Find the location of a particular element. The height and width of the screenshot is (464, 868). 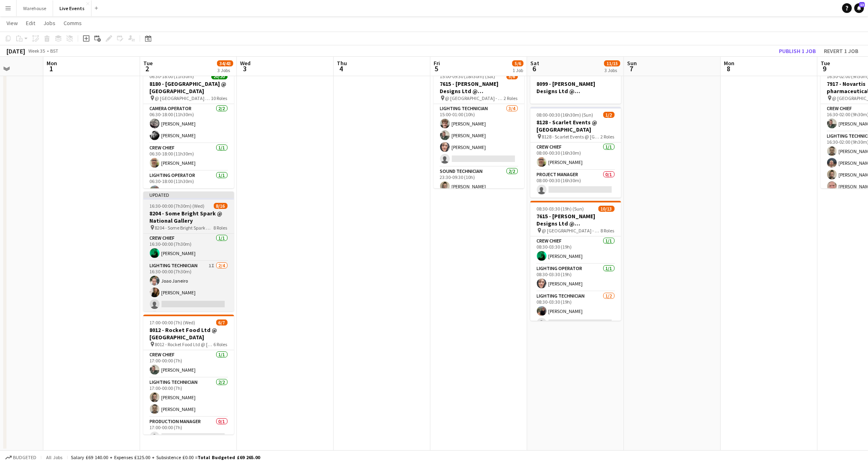

span: 6/7 is located at coordinates (222, 323).